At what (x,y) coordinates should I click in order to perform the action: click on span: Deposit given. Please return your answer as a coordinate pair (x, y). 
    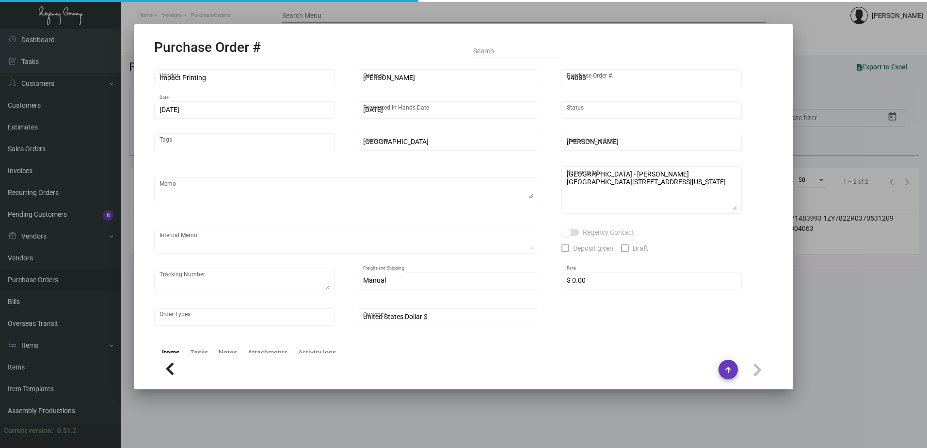
    Looking at the image, I should click on (593, 248).